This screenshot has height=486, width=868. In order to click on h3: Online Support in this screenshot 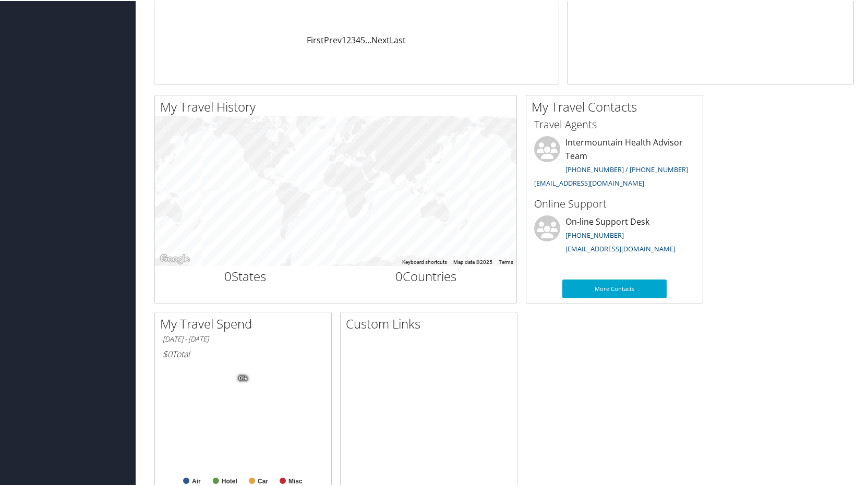, I will do `click(614, 203)`.